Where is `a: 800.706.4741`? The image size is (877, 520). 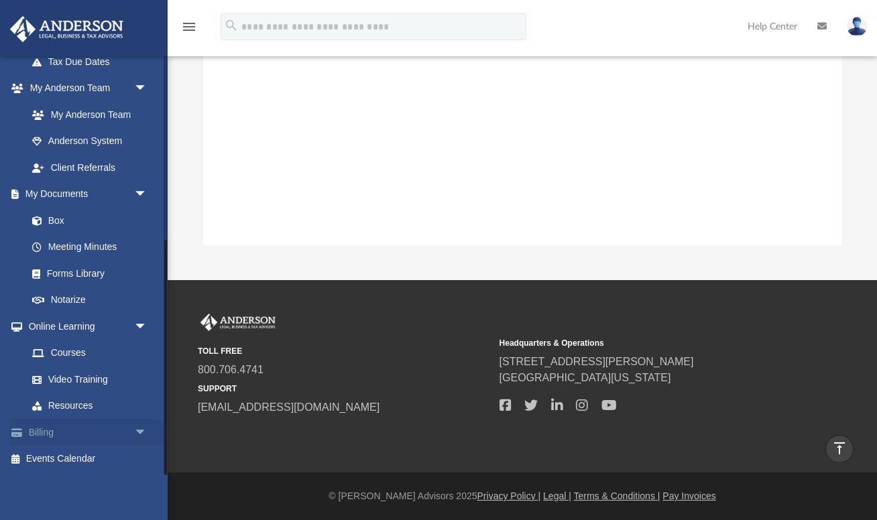
a: 800.706.4741 is located at coordinates (231, 369).